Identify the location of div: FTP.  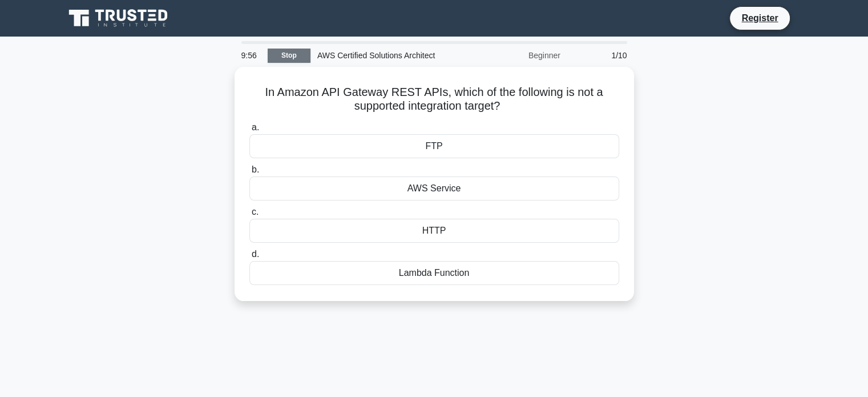
(434, 147).